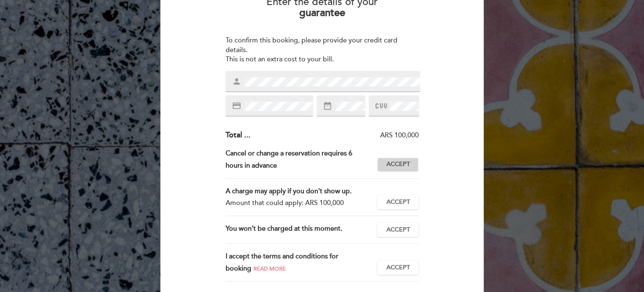  I want to click on b: guarantee, so click(322, 12).